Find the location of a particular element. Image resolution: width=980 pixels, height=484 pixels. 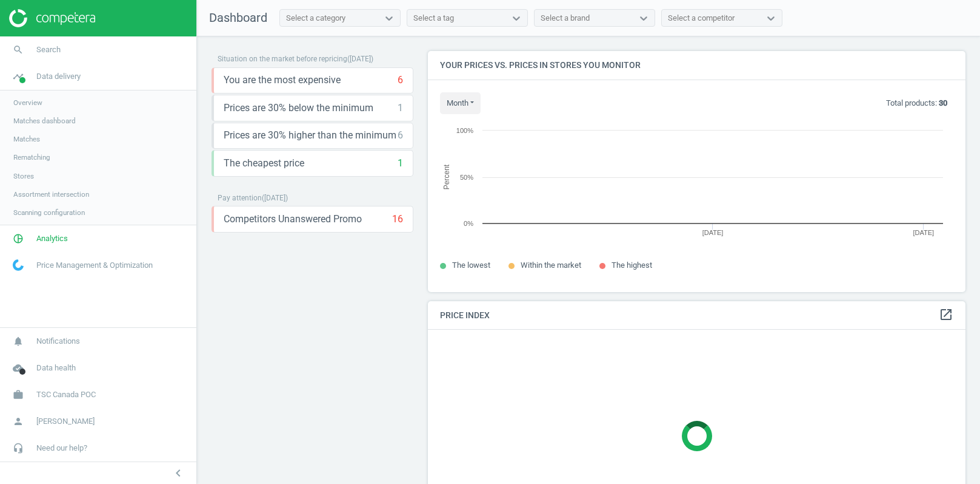

p: Total products: is located at coordinates (917, 103).